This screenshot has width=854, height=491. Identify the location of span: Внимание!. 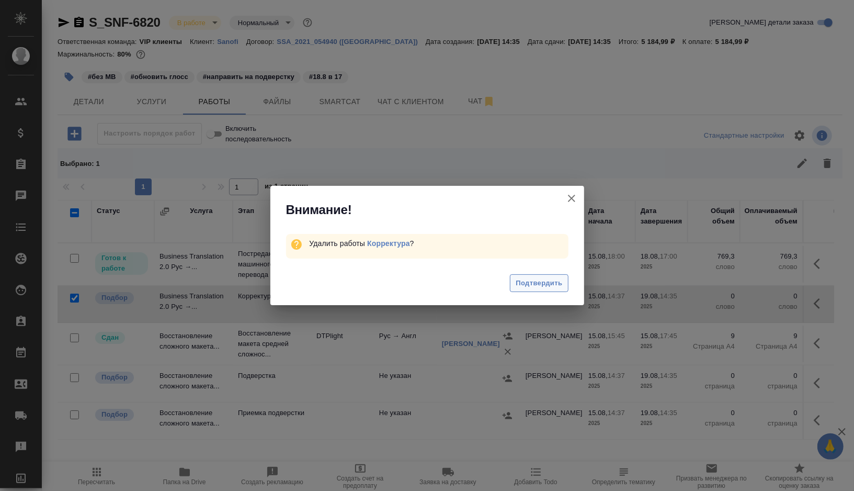
(319, 210).